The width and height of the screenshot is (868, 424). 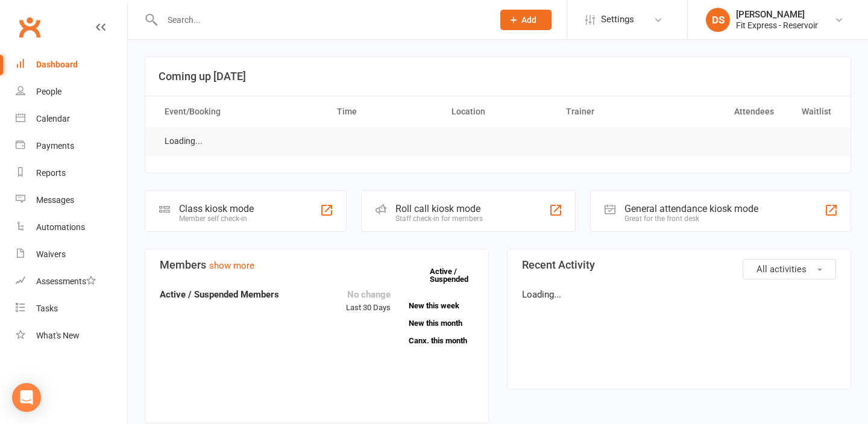 What do you see at coordinates (528, 20) in the screenshot?
I see `span: Add` at bounding box center [528, 20].